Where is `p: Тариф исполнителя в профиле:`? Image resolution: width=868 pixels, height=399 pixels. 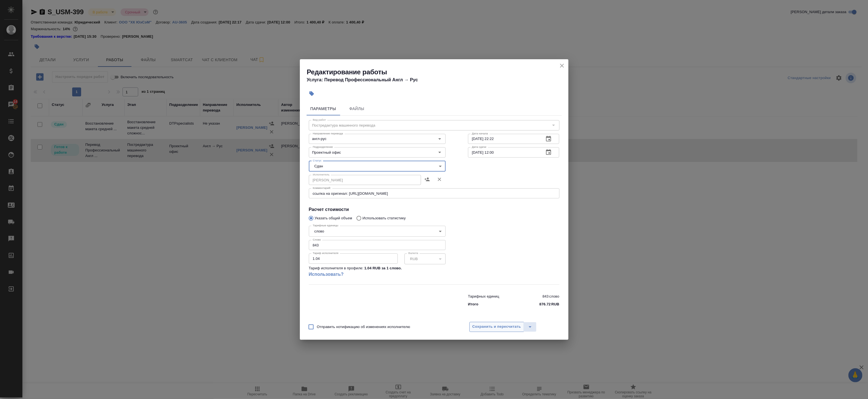 p: Тариф исполнителя в профиле: is located at coordinates (337, 268).